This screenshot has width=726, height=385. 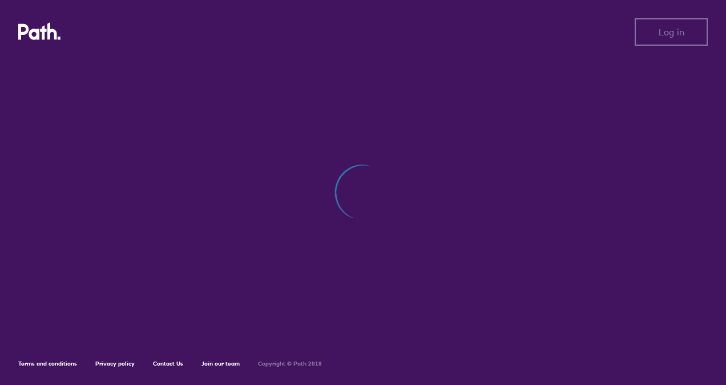 I want to click on button: Log in, so click(x=671, y=32).